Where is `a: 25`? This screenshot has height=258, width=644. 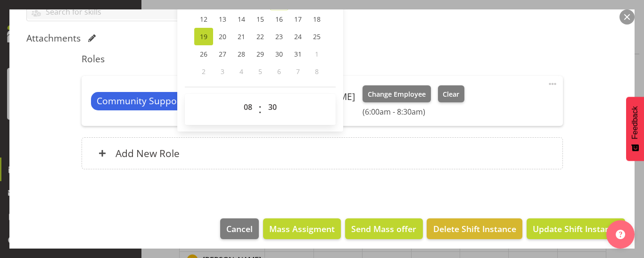 a: 25 is located at coordinates (317, 36).